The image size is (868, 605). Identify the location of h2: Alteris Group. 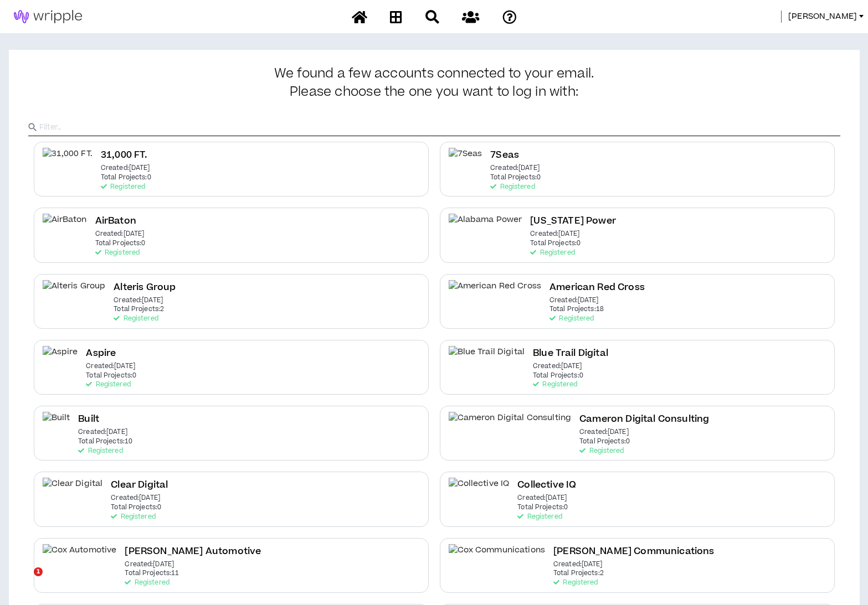
(145, 287).